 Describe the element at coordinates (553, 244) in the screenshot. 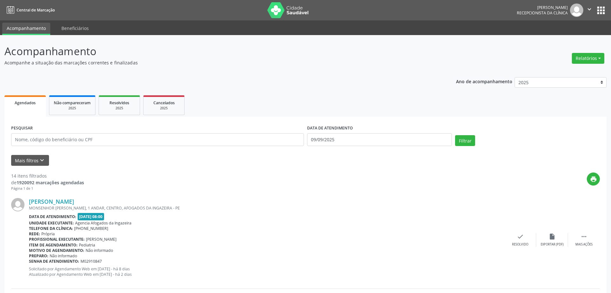

I see `div: Exportar (PDF)` at that location.